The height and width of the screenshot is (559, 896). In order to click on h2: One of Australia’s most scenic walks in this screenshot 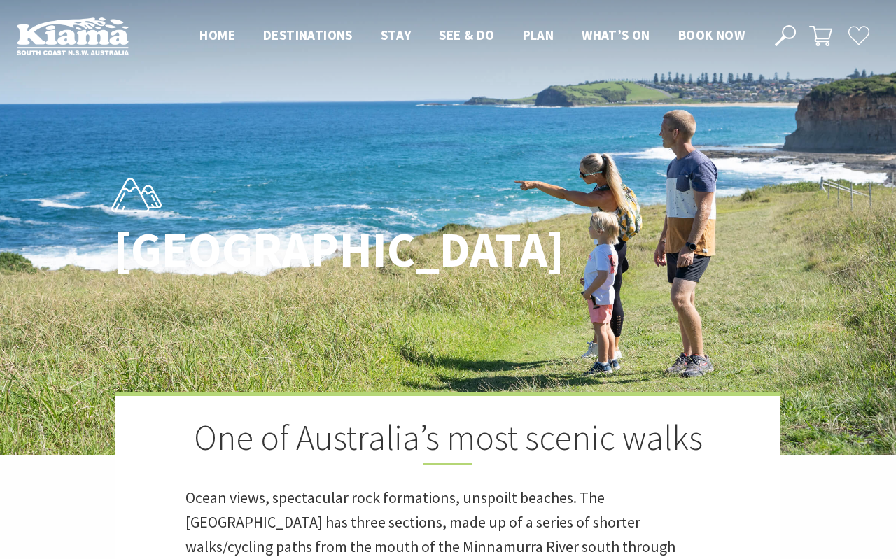, I will do `click(448, 441)`.